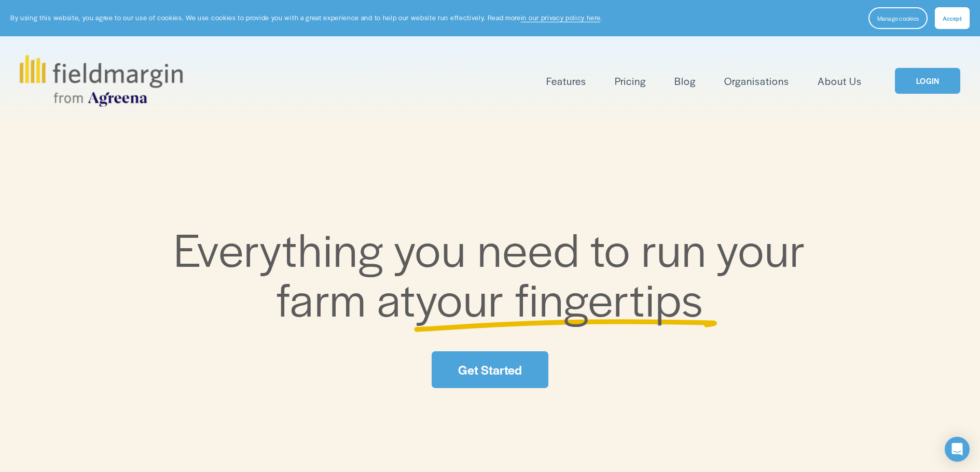  I want to click on p: By using this website, you agree to our use of cookies. We use cookies to provide you with a grea..., so click(306, 18).